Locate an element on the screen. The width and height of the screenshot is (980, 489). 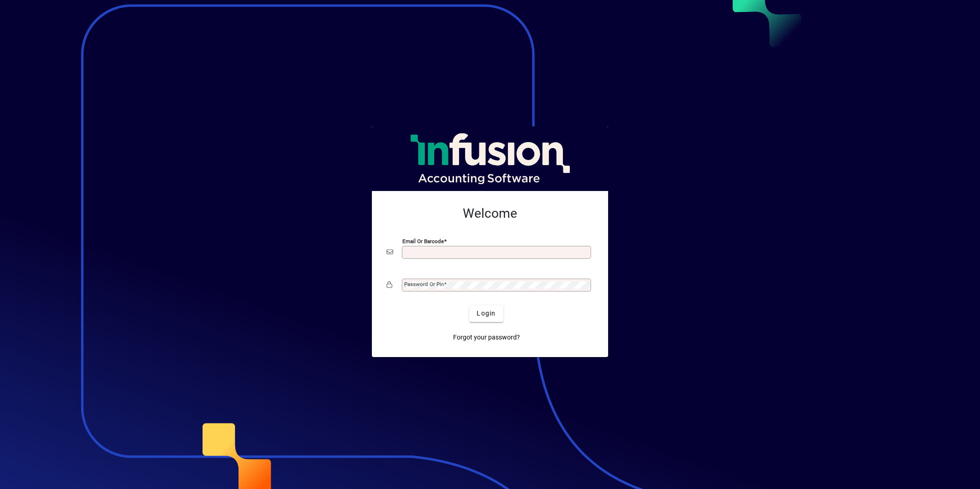
mat-label: Password or Pin is located at coordinates (424, 284).